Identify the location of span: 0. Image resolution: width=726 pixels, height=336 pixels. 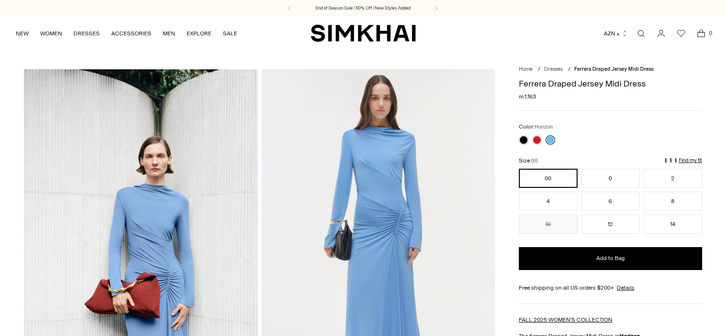
(711, 33).